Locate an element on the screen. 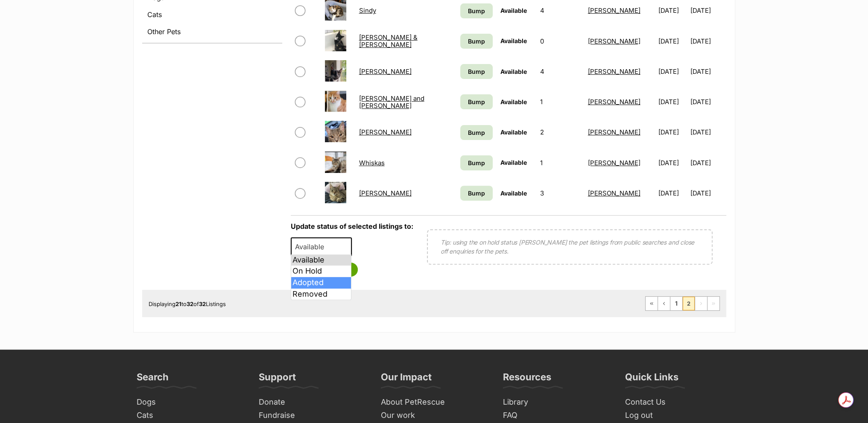  a: Our work is located at coordinates (434, 416).